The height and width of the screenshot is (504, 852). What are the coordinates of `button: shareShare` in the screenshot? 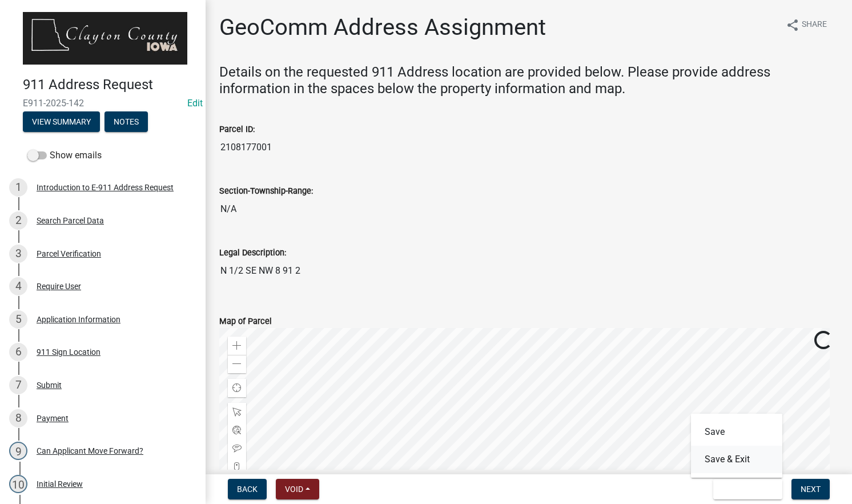 It's located at (807, 25).